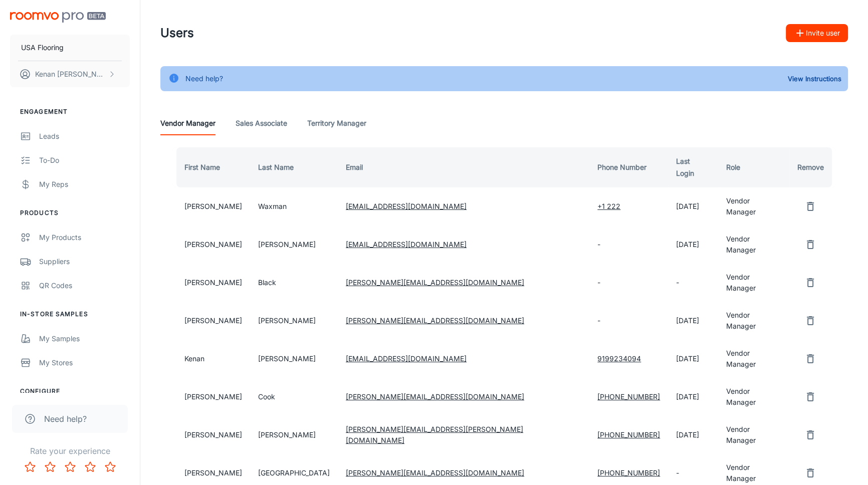  What do you see at coordinates (753, 168) in the screenshot?
I see `th: Role` at bounding box center [753, 168].